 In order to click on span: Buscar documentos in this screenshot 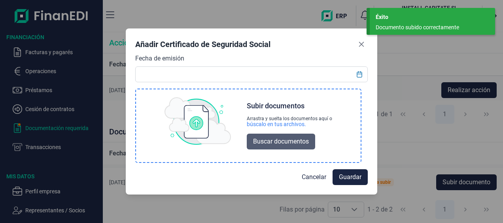, I will do `click(281, 142)`.